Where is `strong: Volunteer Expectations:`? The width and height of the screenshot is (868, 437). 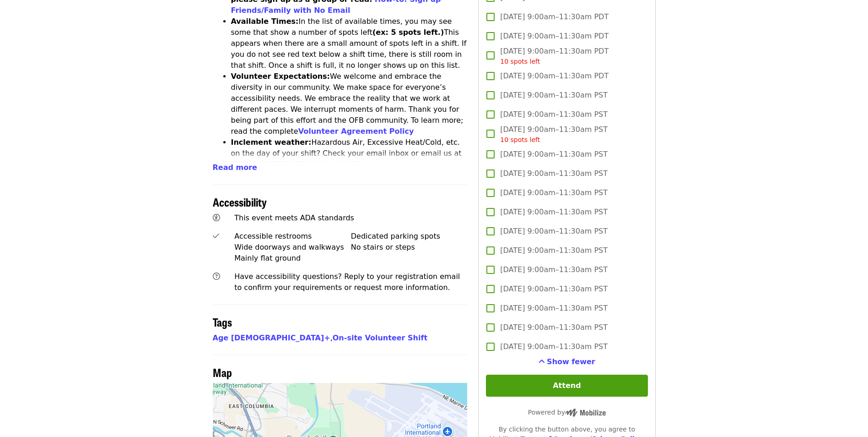 strong: Volunteer Expectations: is located at coordinates (281, 76).